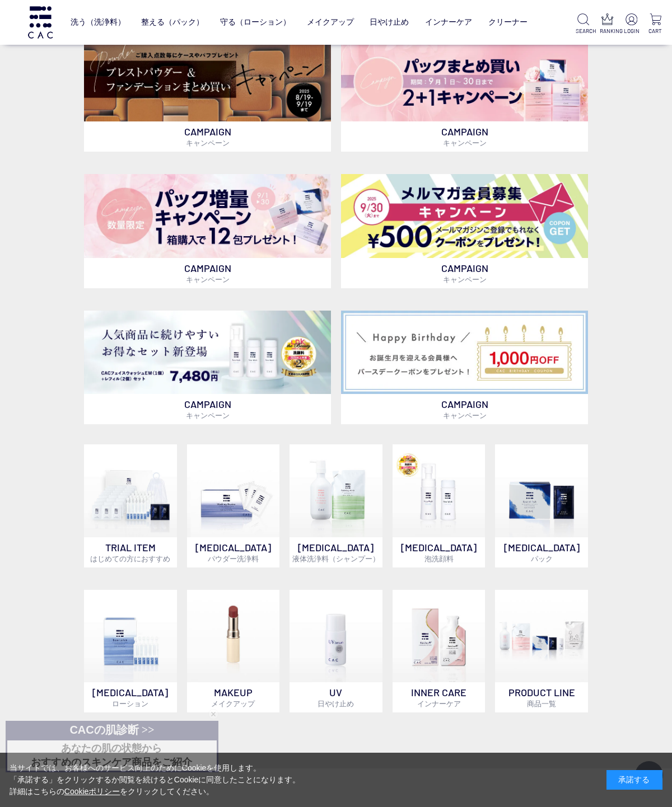 The width and height of the screenshot is (672, 807). Describe the element at coordinates (464, 216) in the screenshot. I see `img: メルマガ会員募集` at that location.